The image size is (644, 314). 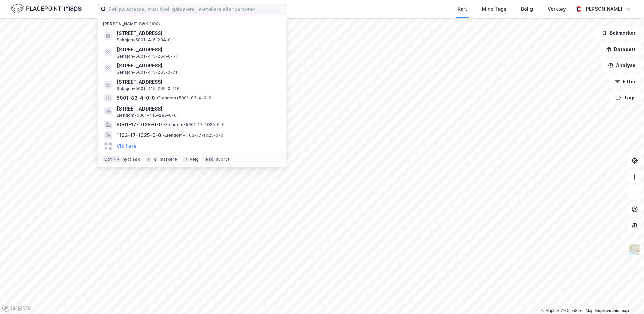 I want to click on span: 1103-17-1025-0-0, so click(x=139, y=136).